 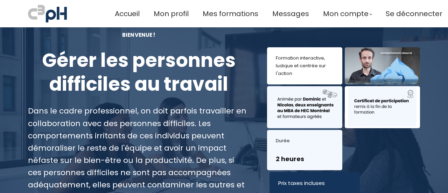 I want to click on a: Mon profil, so click(x=171, y=14).